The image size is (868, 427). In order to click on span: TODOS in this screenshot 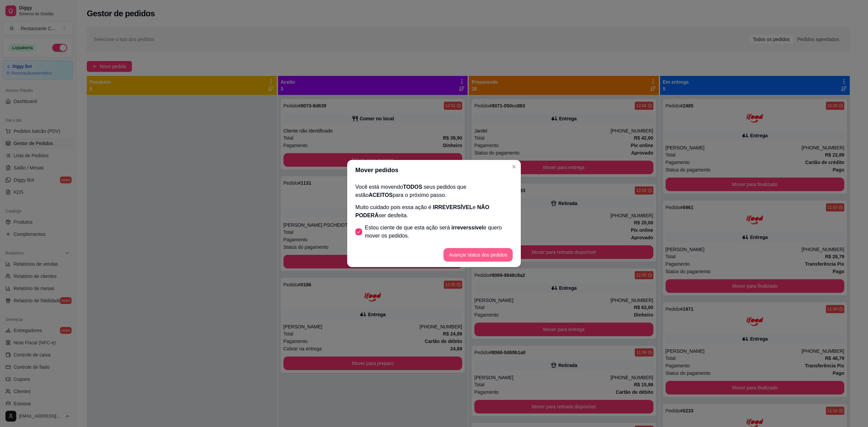, I will do `click(413, 186)`.